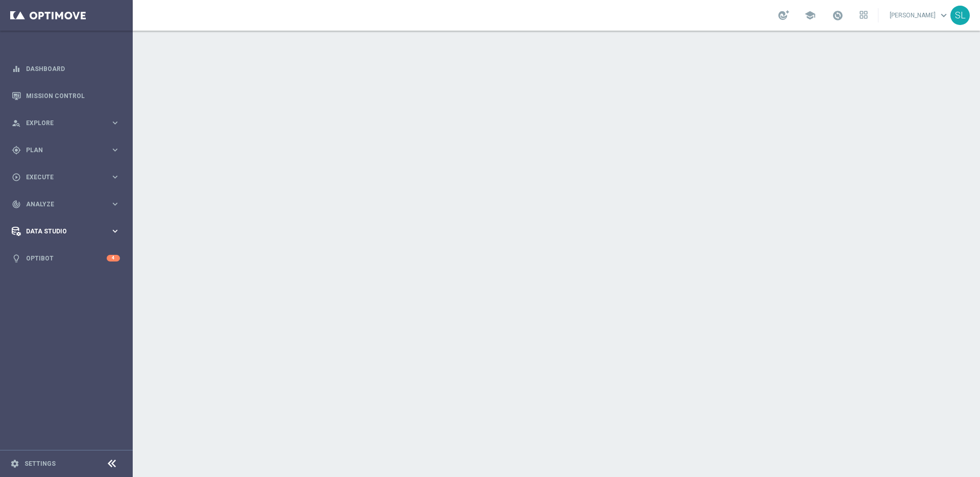  Describe the element at coordinates (810, 15) in the screenshot. I see `span: school` at that location.